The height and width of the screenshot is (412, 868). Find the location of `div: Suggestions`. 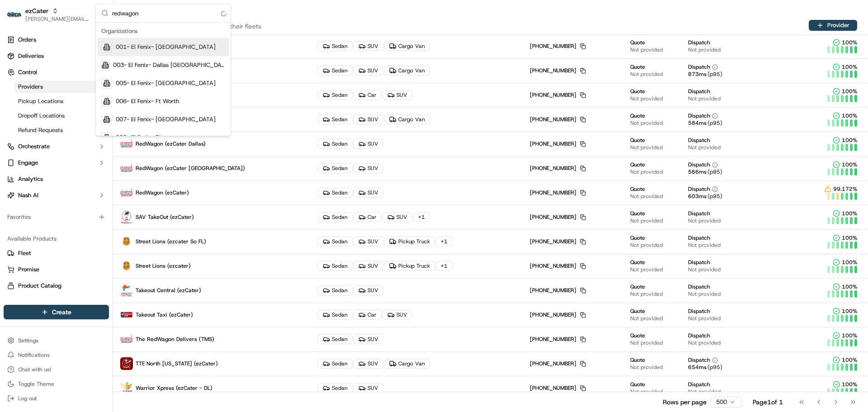

div: Suggestions is located at coordinates (163, 79).